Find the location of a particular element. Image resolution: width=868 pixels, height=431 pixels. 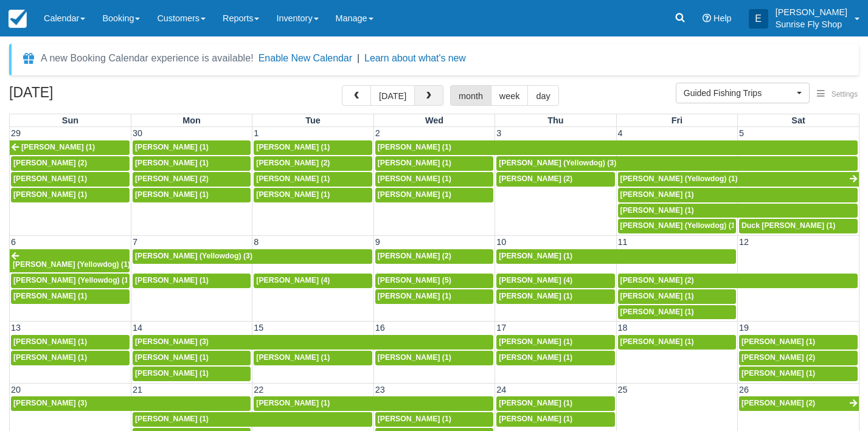

span: 7 is located at coordinates (135, 242).